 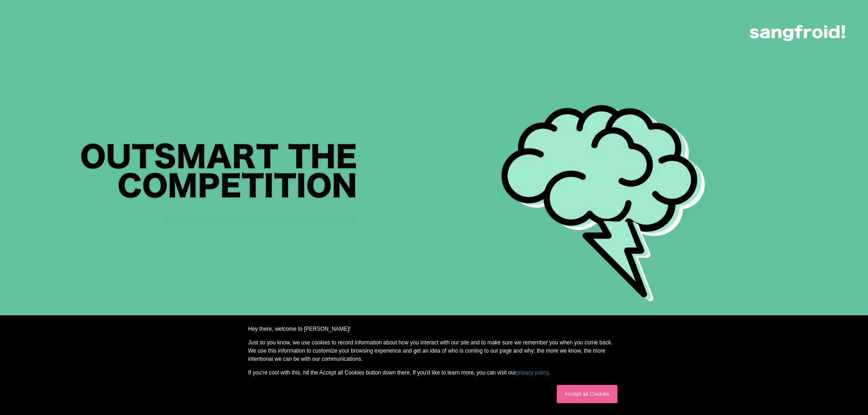 I want to click on a: privacy policy, so click(x=532, y=373).